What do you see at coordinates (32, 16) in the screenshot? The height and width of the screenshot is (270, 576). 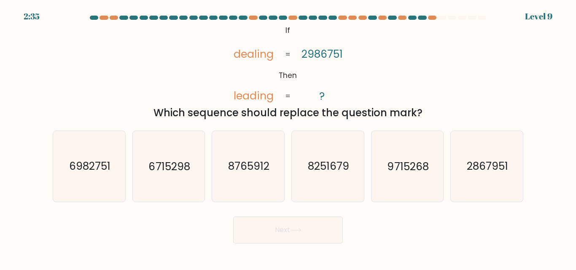 I see `div: 2:35` at bounding box center [32, 16].